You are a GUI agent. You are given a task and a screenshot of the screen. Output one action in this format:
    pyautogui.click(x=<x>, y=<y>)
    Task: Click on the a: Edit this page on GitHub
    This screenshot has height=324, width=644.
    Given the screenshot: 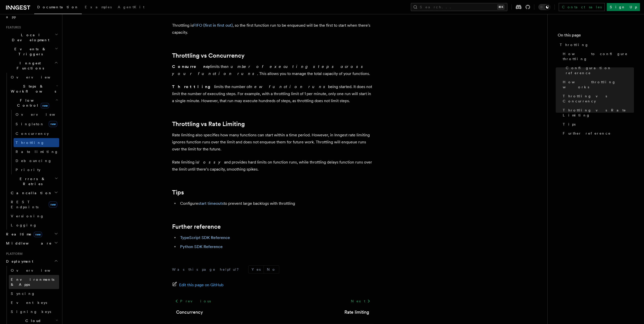 What is the action you would take?
    pyautogui.click(x=198, y=285)
    